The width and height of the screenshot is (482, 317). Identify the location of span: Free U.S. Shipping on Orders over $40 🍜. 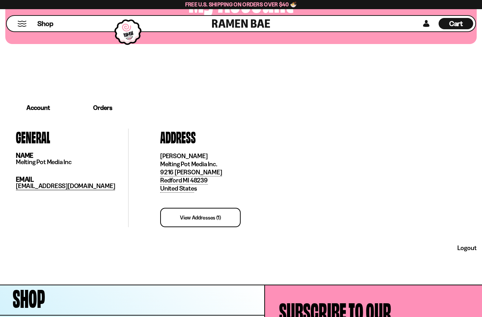
(241, 4).